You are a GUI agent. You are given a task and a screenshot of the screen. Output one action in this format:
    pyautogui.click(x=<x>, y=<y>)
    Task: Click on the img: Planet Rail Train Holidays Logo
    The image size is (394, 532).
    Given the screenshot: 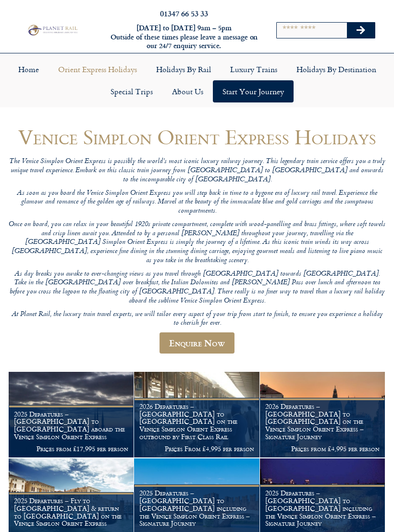 What is the action you would take?
    pyautogui.click(x=53, y=30)
    